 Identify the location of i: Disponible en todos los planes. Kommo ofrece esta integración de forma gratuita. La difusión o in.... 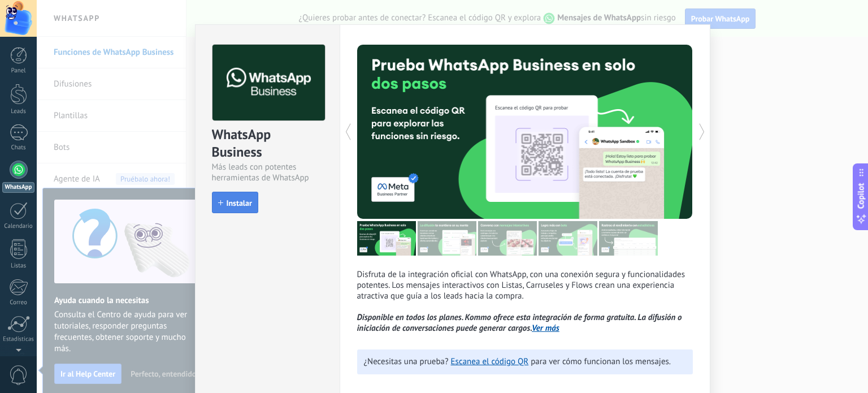
(519, 323).